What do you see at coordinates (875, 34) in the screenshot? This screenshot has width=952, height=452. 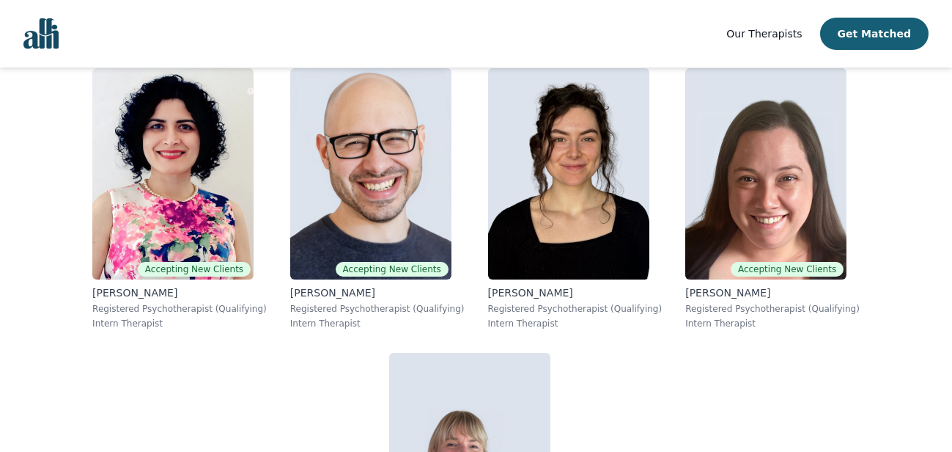 I see `a: Get Matched` at bounding box center [875, 34].